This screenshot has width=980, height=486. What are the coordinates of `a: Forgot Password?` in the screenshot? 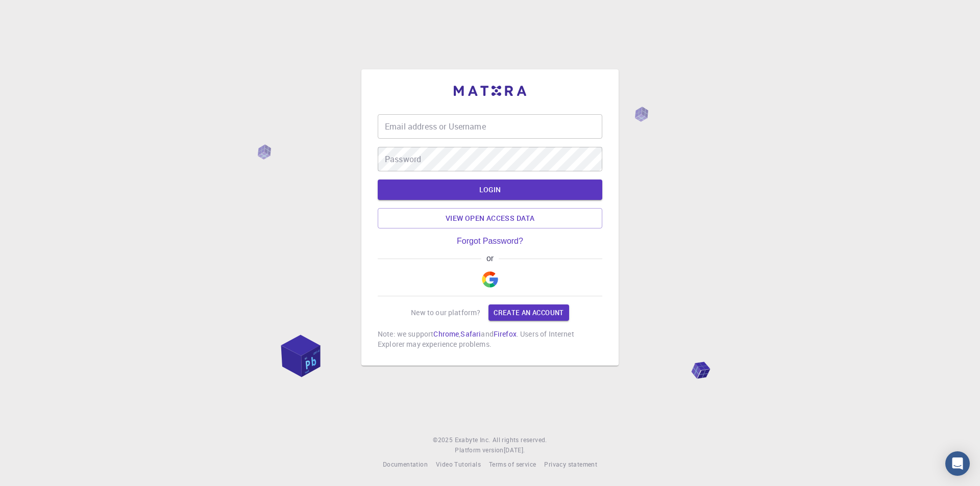 It's located at (490, 242).